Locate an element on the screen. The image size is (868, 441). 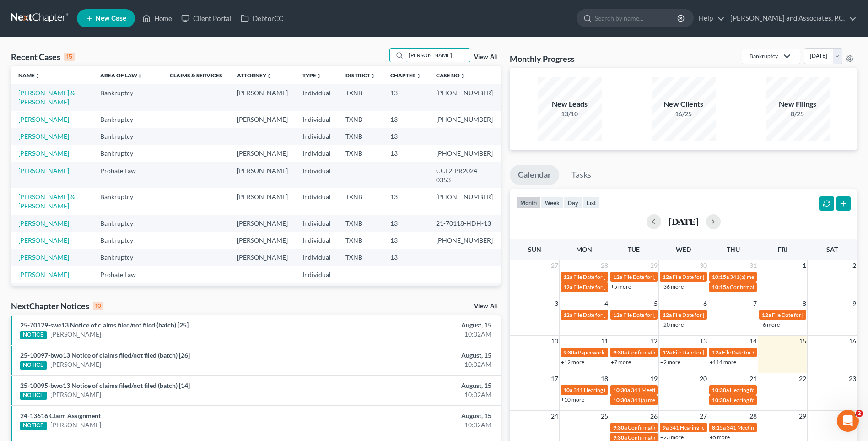
span: 20 is located at coordinates (703, 379).